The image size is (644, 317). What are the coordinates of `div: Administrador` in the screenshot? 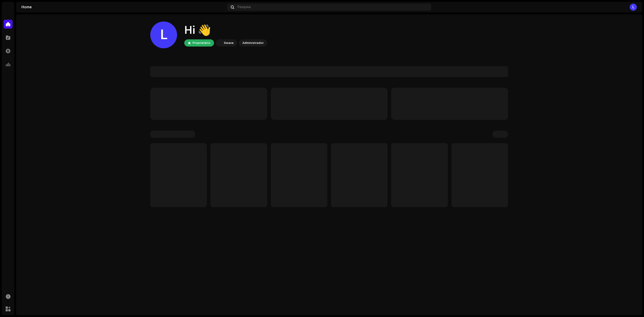 It's located at (253, 43).